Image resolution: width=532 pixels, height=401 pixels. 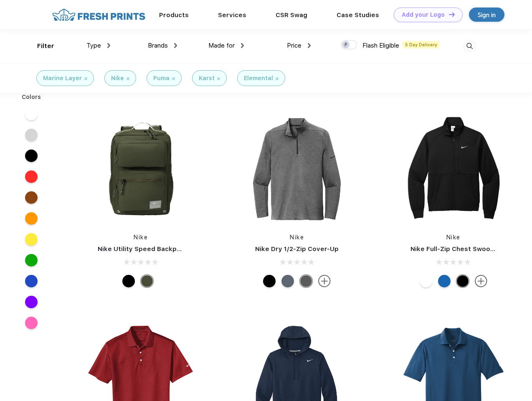 I want to click on div: Puma, so click(x=161, y=78).